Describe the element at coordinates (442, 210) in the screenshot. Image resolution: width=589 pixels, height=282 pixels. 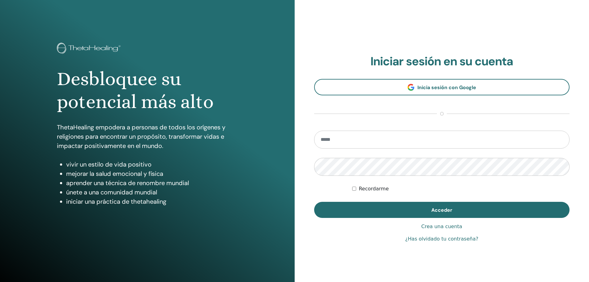
I see `span: Acceder` at that location.